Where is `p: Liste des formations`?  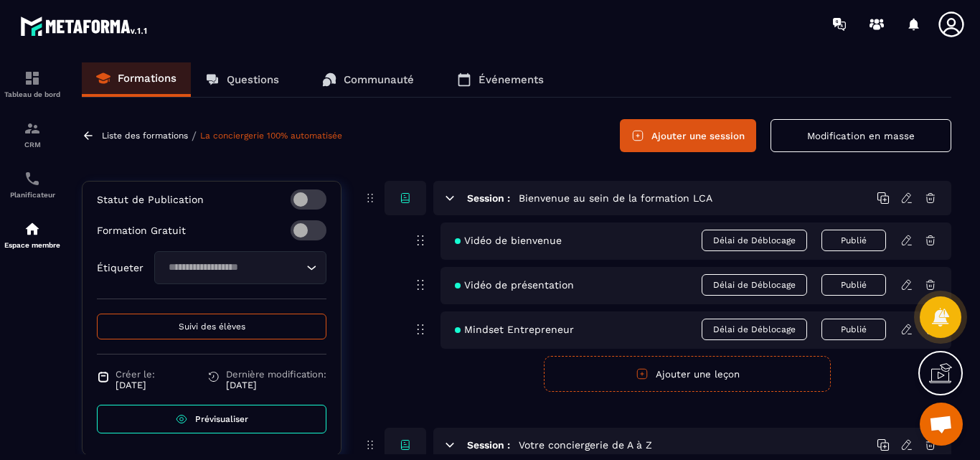
p: Liste des formations is located at coordinates (144, 135).